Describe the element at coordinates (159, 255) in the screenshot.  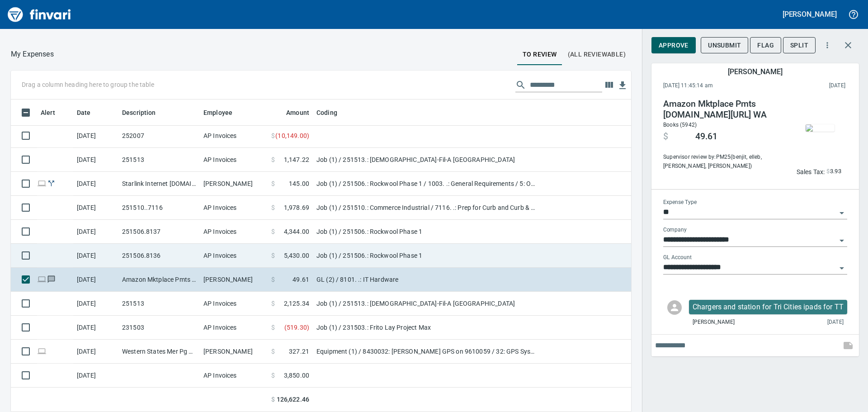
I see `td: 251506.8136` at that location.